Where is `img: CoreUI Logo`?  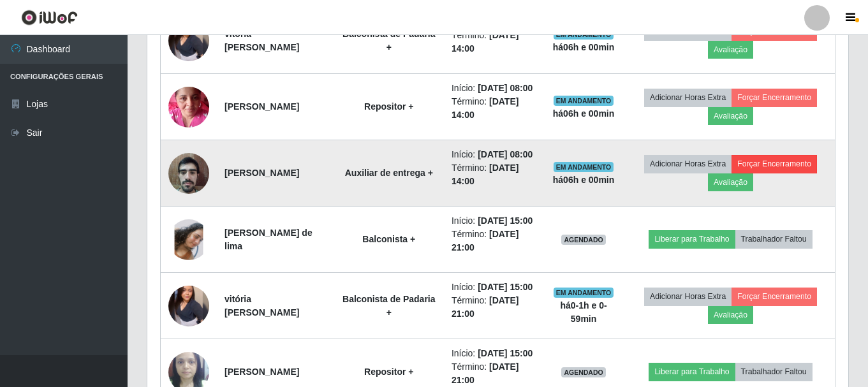
img: CoreUI Logo is located at coordinates (49, 17).